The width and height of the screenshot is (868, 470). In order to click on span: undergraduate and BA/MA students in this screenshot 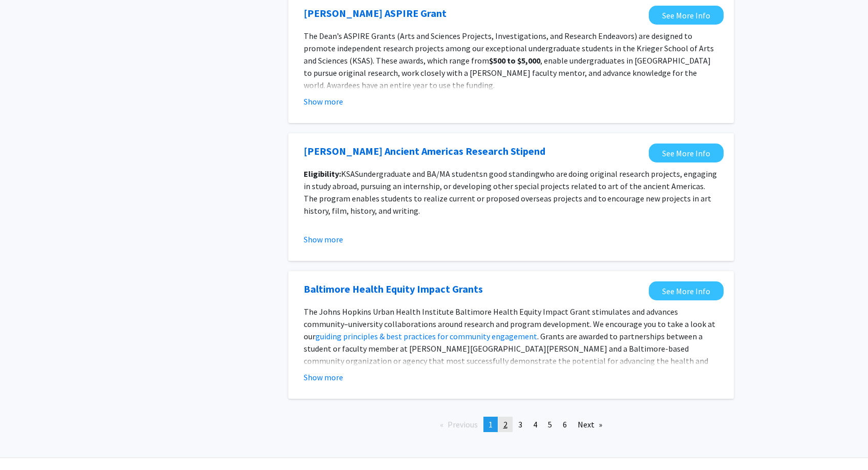, I will do `click(421, 174)`.